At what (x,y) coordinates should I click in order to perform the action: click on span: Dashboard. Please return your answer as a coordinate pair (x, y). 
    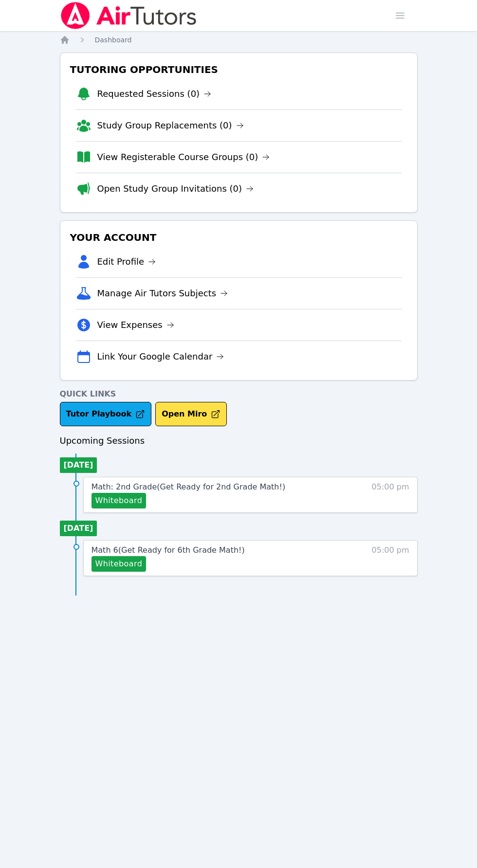
    Looking at the image, I should click on (114, 40).